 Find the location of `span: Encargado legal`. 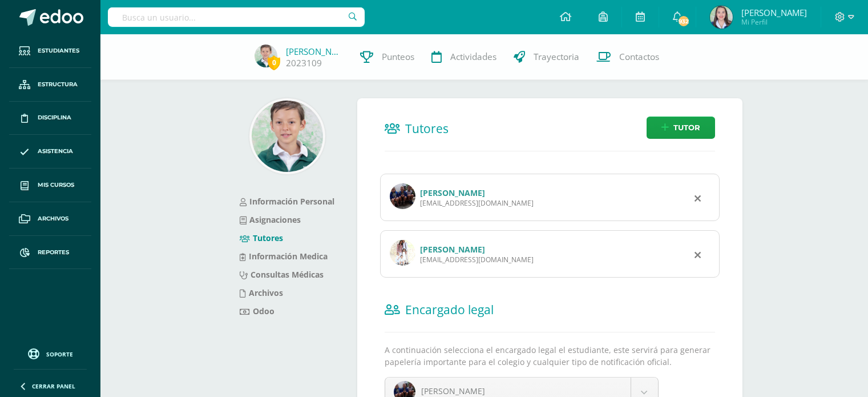

span: Encargado legal is located at coordinates (449, 310).